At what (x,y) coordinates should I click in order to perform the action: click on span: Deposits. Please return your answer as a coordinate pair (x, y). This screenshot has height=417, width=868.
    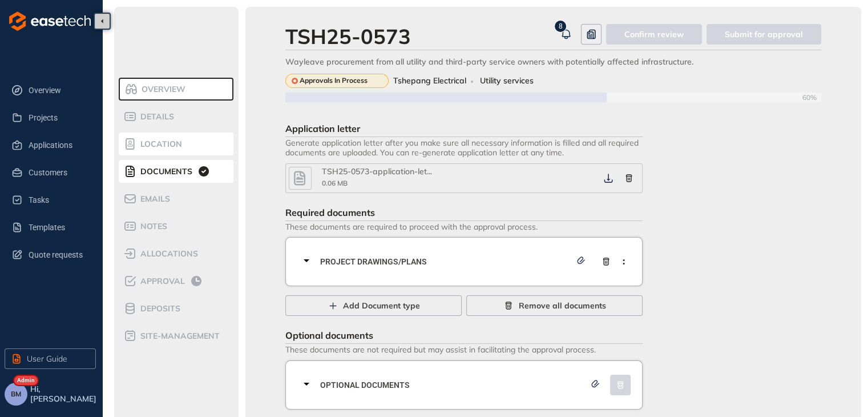
    Looking at the image, I should click on (158, 308).